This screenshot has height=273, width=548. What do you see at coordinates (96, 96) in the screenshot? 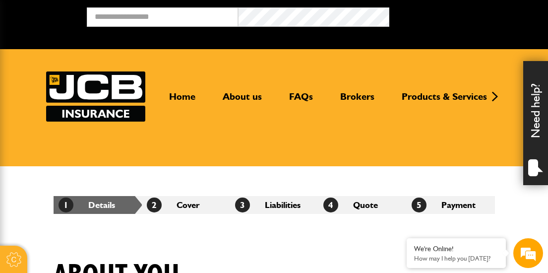
I see `a: JCB Insurance Services` at bounding box center [96, 96].